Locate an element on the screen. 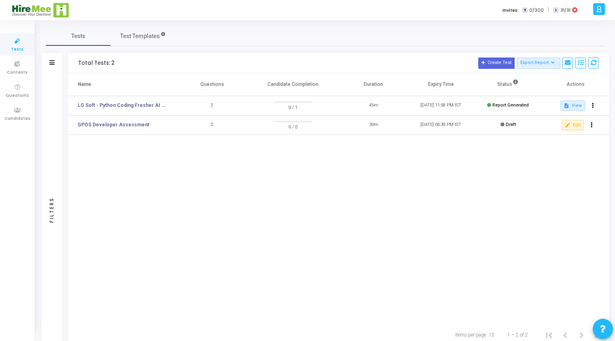 This screenshot has height=341, width=615. a: LG Soft - Python Coding Fresher AI and ML is located at coordinates (122, 105).